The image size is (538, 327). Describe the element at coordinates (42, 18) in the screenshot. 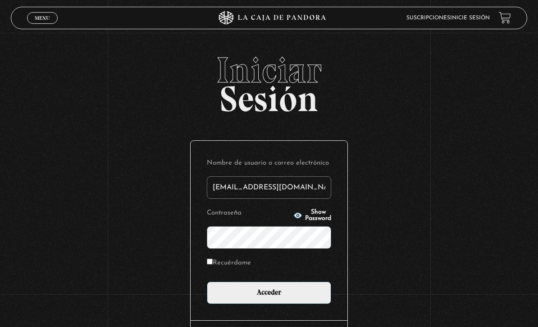

I see `span: Menu` at that location.